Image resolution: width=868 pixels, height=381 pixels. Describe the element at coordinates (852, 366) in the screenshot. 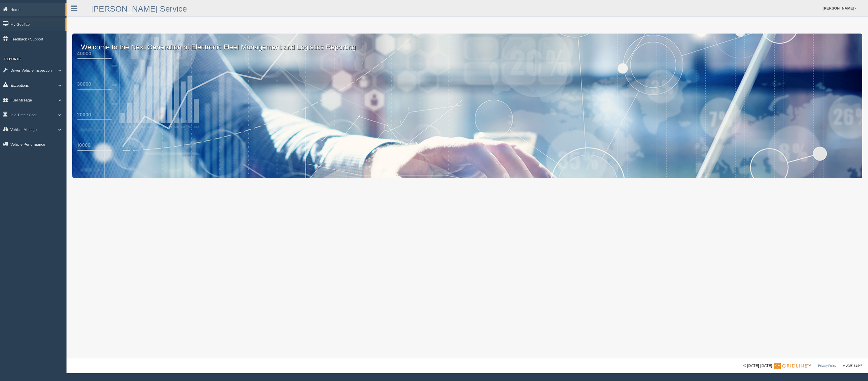

I see `span: v. 2025.4.1947` at that location.